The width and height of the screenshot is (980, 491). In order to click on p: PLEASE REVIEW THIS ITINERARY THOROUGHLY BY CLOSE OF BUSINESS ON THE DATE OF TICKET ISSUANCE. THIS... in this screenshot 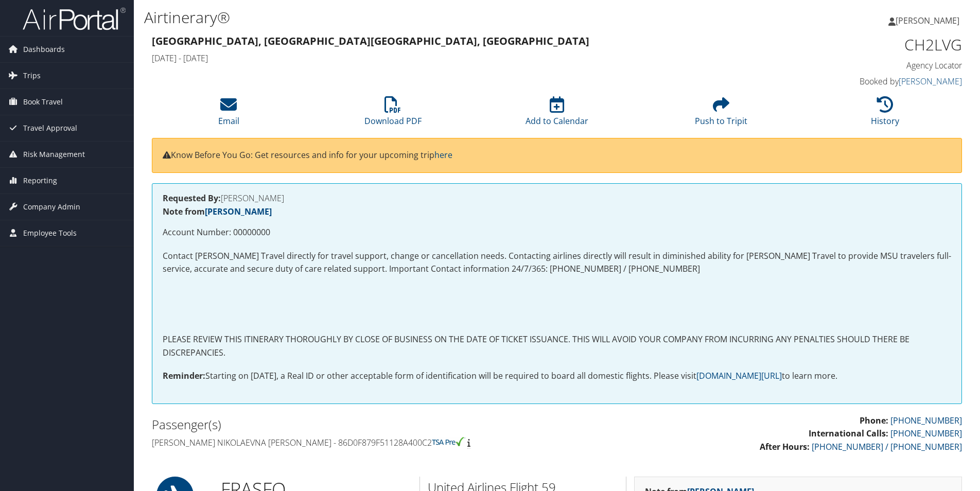, I will do `click(557, 346)`.